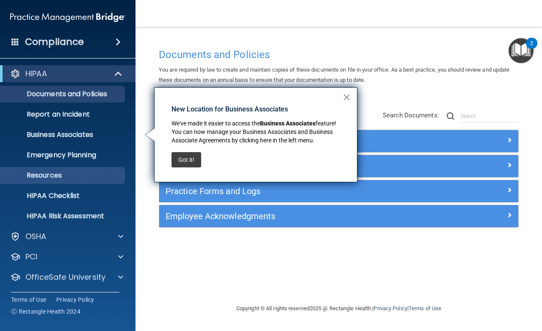 This screenshot has width=542, height=331. What do you see at coordinates (450, 116) in the screenshot?
I see `img: ic-search.3b580494.png` at bounding box center [450, 116].